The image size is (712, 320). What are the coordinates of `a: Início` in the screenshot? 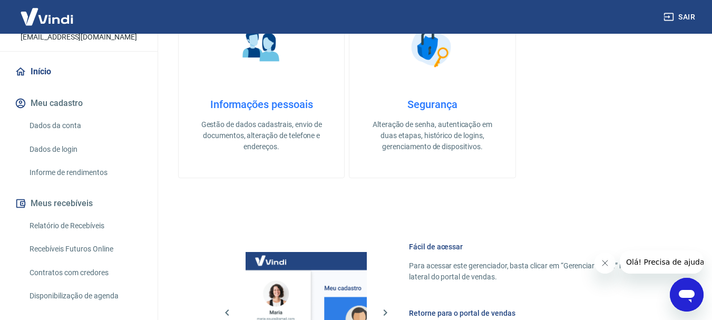 It's located at (78, 72).